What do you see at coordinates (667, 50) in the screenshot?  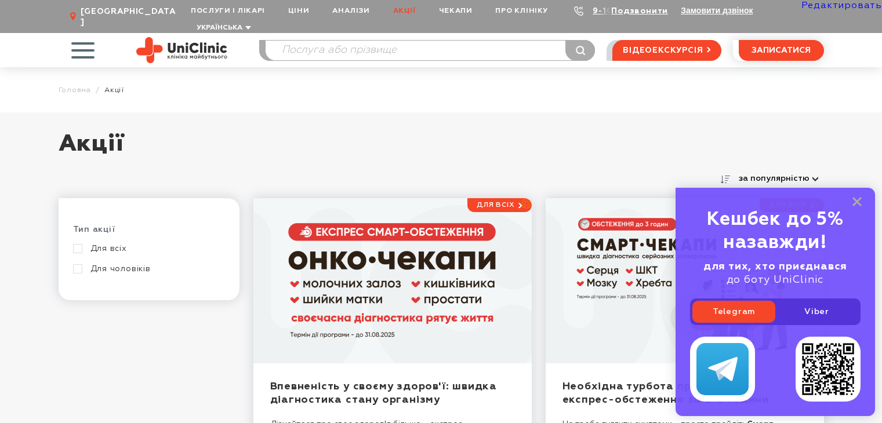 I see `a: відеоекскурсія` at bounding box center [667, 50].